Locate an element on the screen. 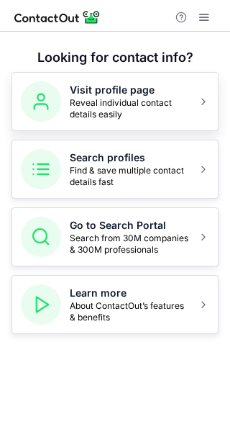 The height and width of the screenshot is (432, 230). h5: Visit profile page is located at coordinates (130, 90).